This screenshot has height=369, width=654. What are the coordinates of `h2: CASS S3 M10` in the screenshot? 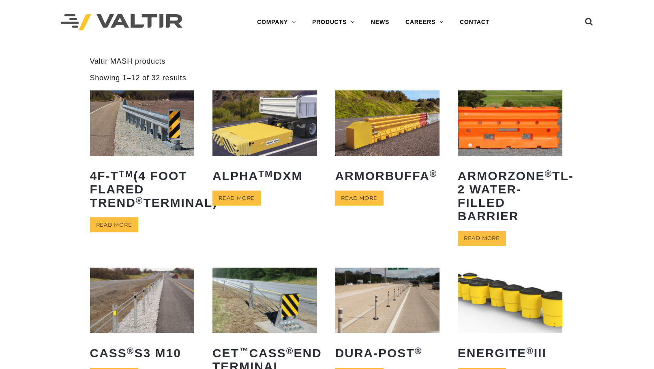 It's located at (142, 353).